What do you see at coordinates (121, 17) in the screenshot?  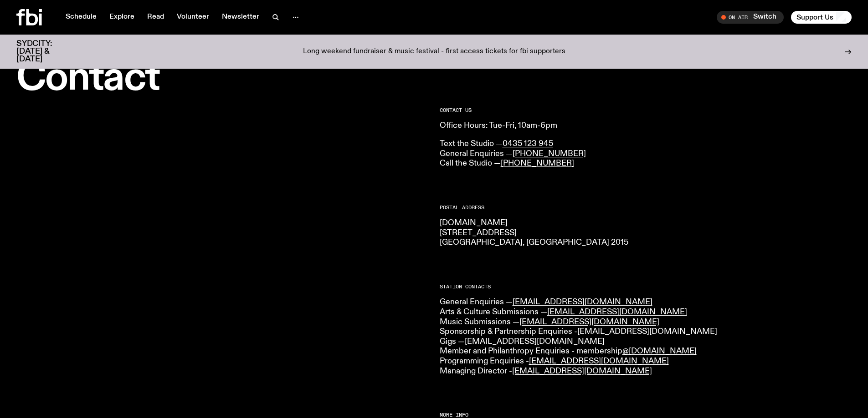 I see `a: Explore` at bounding box center [121, 17].